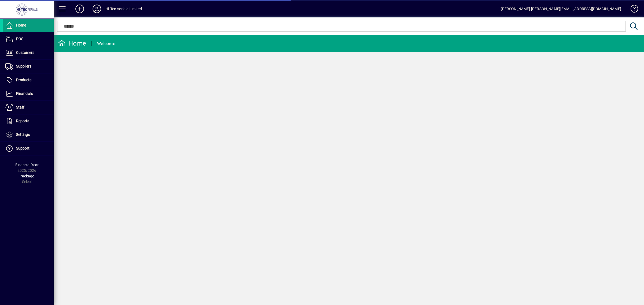  I want to click on div: Home, so click(72, 44).